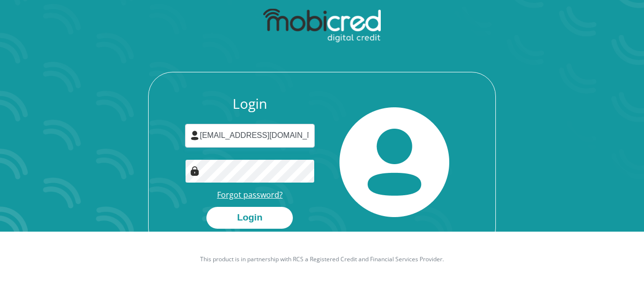  I want to click on img: user-icon image, so click(195, 136).